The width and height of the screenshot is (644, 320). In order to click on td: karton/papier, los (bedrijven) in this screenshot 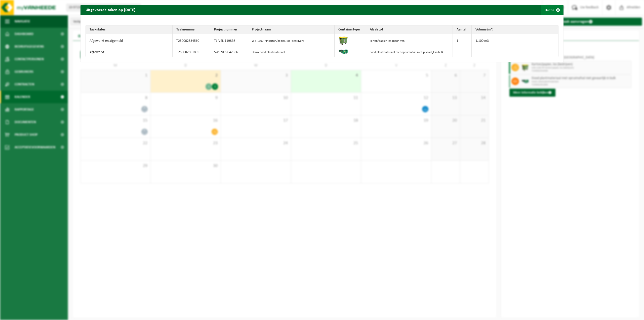, I will do `click(409, 41)`.